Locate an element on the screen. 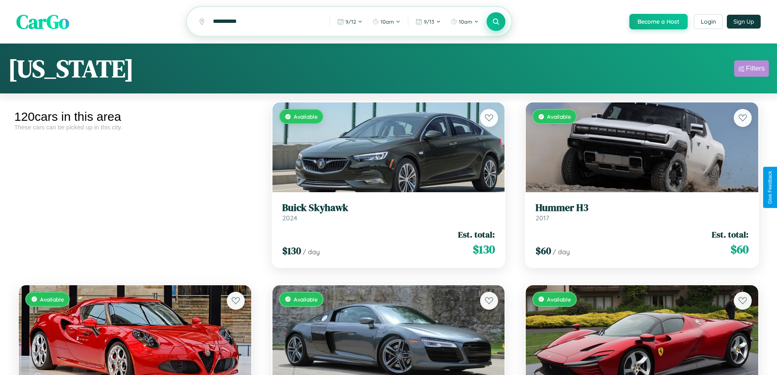 The image size is (777, 375). button: Filters is located at coordinates (751, 69).